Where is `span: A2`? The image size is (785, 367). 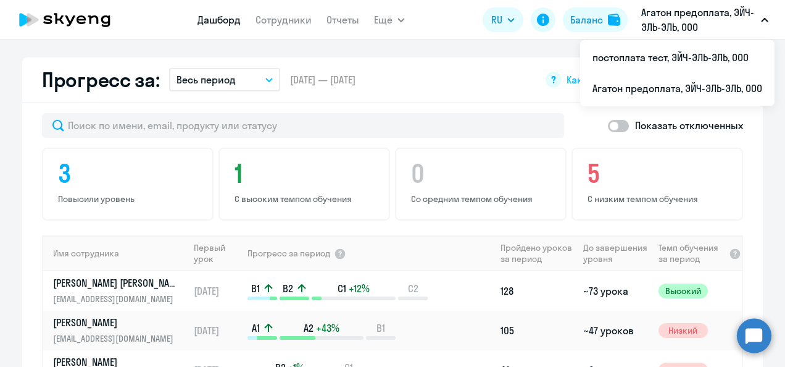 span: A2 is located at coordinates (309, 328).